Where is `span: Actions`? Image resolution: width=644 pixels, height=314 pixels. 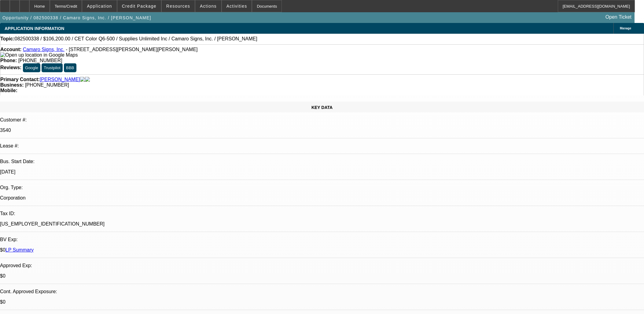
span: Actions is located at coordinates (208, 6).